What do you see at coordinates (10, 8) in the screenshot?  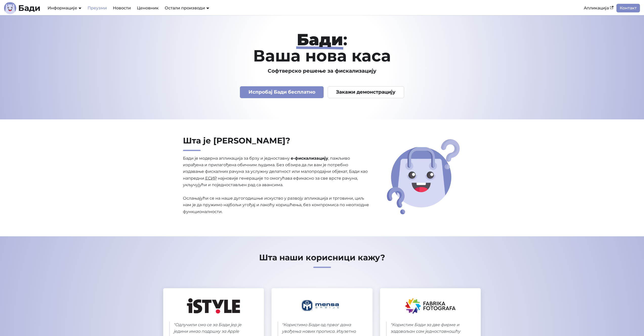 I see `img: Лого` at bounding box center [10, 8].